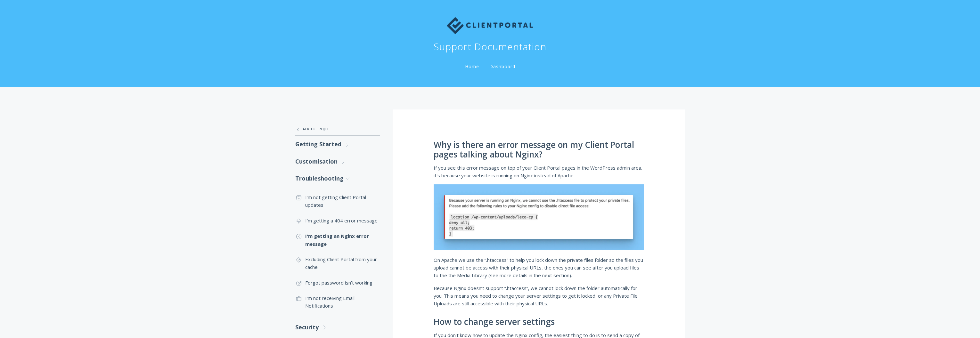 This screenshot has height=338, width=980. Describe the element at coordinates (338, 178) in the screenshot. I see `a: Troubleshooting` at that location.